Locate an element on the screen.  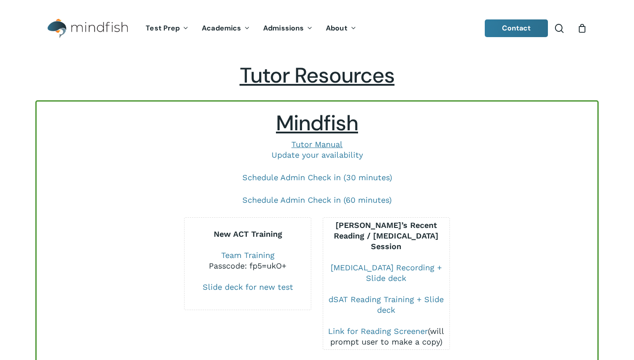
a: Team Training is located at coordinates (248, 255).